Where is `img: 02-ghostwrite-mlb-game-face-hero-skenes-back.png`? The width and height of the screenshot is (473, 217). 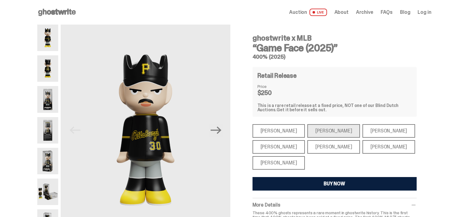 img: 02-ghostwrite-mlb-game-face-hero-skenes-back.png is located at coordinates (48, 69).